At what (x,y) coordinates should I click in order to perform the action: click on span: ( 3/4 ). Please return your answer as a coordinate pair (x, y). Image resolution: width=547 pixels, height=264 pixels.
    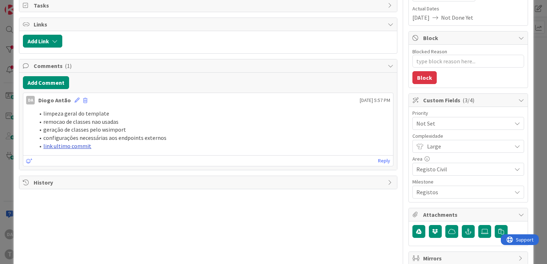
    Looking at the image, I should click on (469, 100).